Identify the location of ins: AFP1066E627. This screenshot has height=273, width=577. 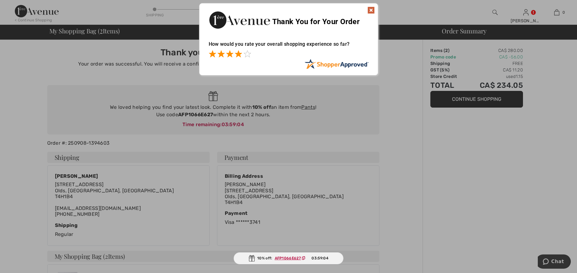
(288, 258).